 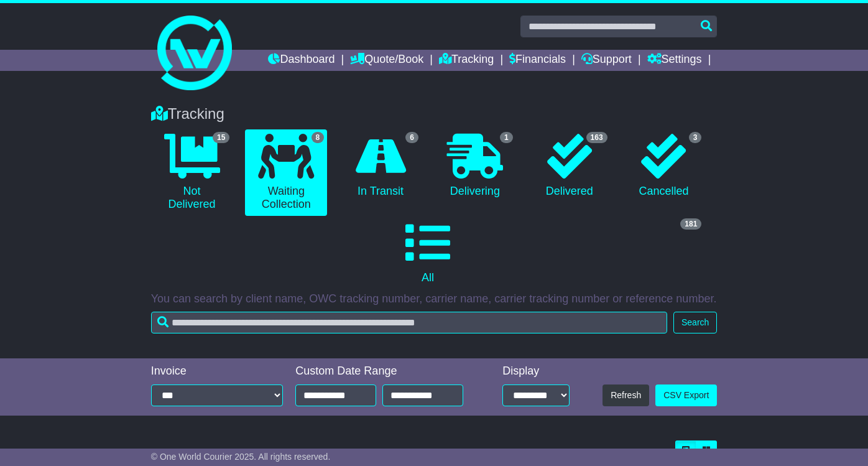 I want to click on span: 163, so click(x=597, y=137).